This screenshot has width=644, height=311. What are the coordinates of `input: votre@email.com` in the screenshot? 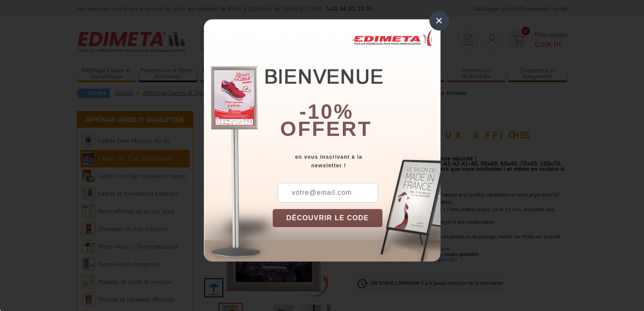 It's located at (328, 192).